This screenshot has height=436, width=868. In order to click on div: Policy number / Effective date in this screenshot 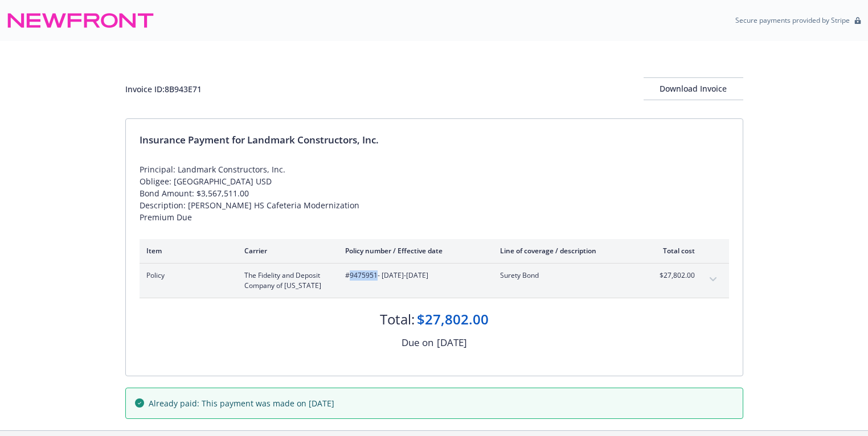, I will do `click(413, 250)`.